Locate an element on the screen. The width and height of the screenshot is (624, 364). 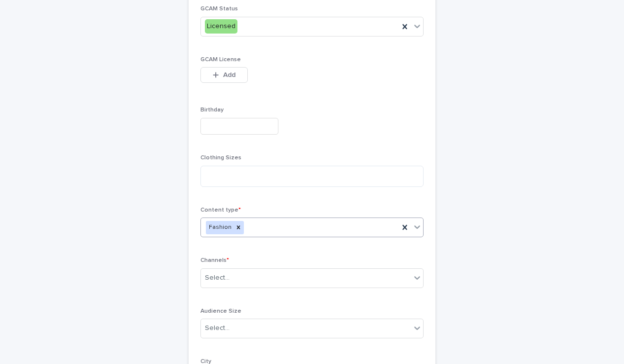
span: GCAM License is located at coordinates (220, 60).